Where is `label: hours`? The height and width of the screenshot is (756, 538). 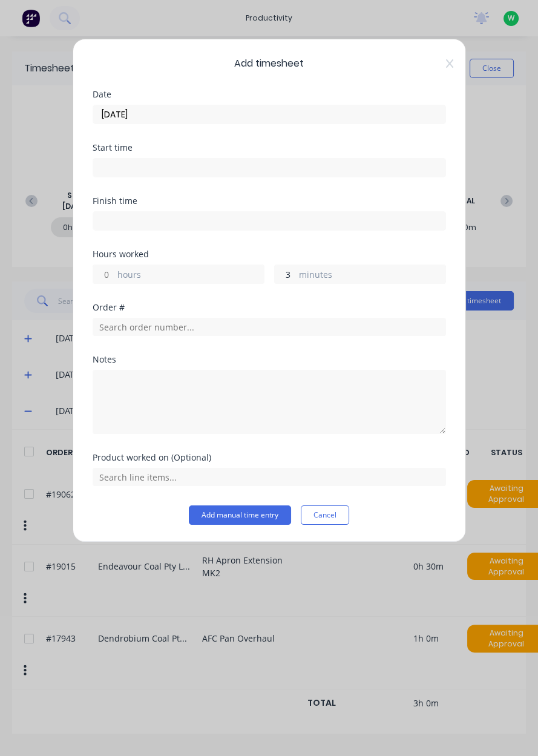
label: hours is located at coordinates (191, 276).